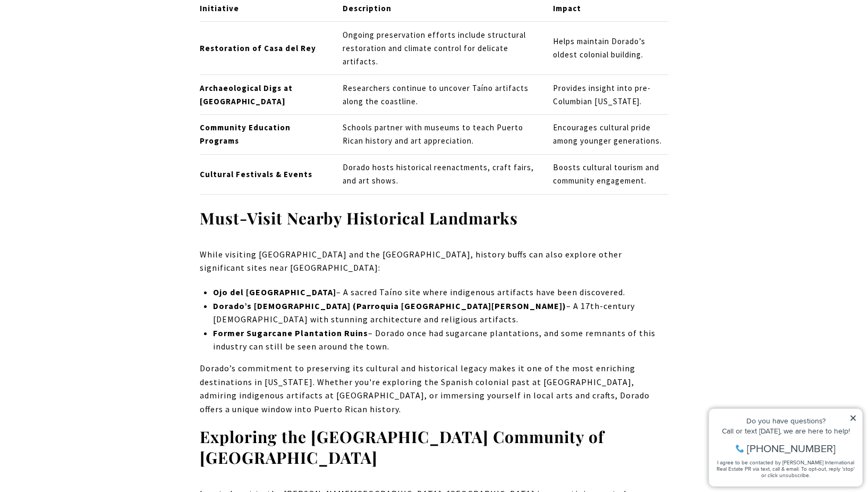  I want to click on strong: Community Education Programs, so click(245, 134).